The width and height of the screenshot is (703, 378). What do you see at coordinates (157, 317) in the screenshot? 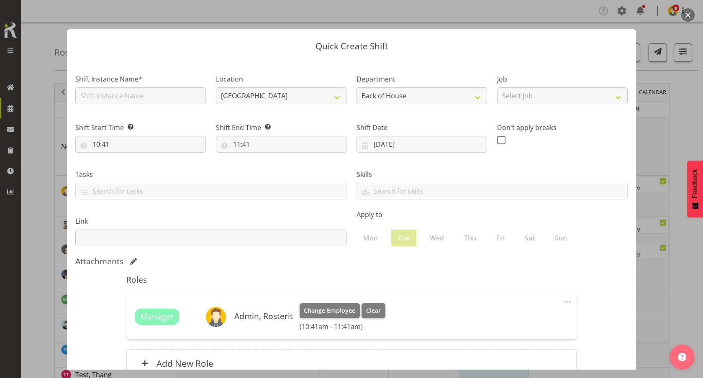
I see `span: Manager` at bounding box center [157, 317].